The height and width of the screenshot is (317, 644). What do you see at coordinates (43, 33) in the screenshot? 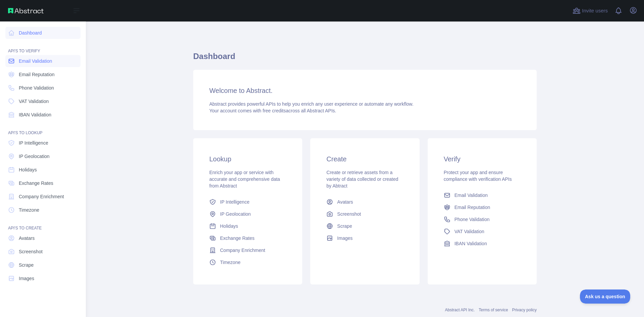
I see `a: Dashboard` at bounding box center [43, 33].